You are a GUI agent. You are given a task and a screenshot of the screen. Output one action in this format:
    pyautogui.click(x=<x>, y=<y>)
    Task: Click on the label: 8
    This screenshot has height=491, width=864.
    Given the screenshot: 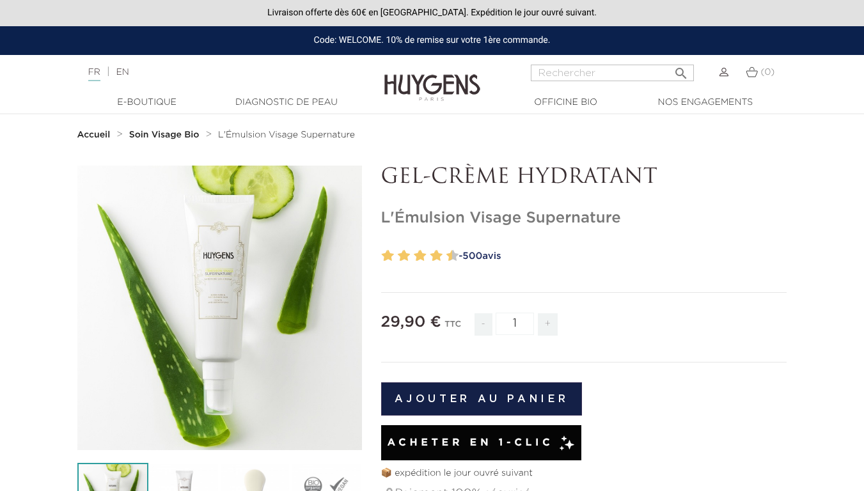 What is the action you would take?
    pyautogui.click(x=437, y=256)
    